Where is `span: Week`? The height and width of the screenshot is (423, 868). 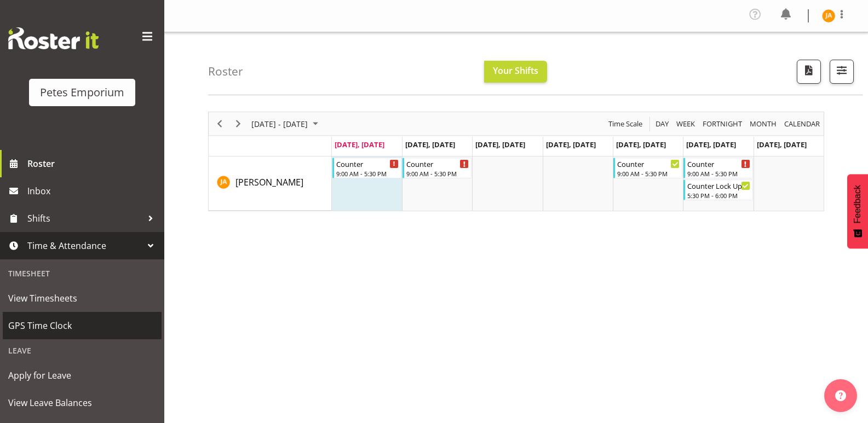
span: Week is located at coordinates (686, 124).